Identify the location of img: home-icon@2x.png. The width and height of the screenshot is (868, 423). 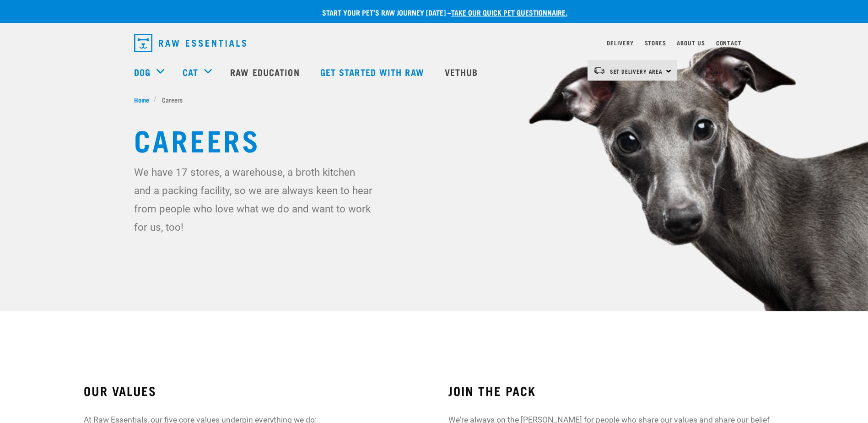
(734, 70).